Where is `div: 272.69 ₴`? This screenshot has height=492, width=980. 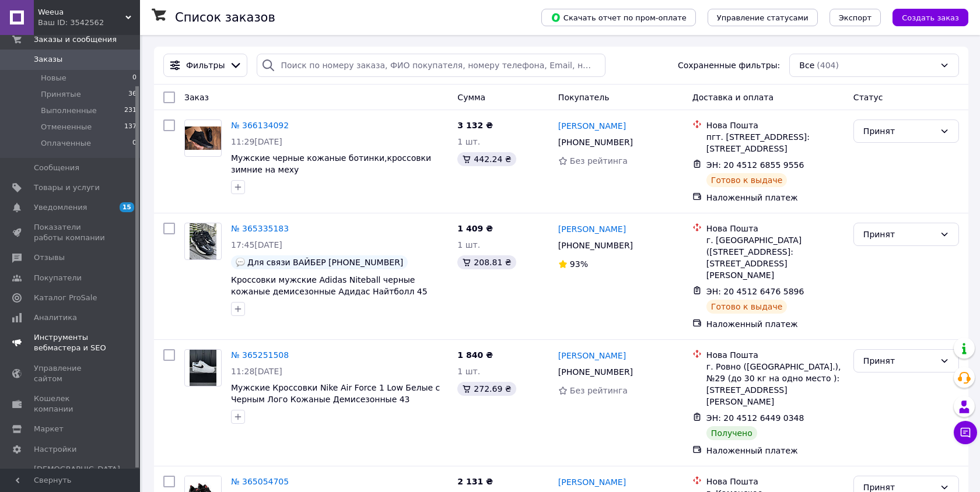
div: 272.69 ₴ is located at coordinates (487, 389).